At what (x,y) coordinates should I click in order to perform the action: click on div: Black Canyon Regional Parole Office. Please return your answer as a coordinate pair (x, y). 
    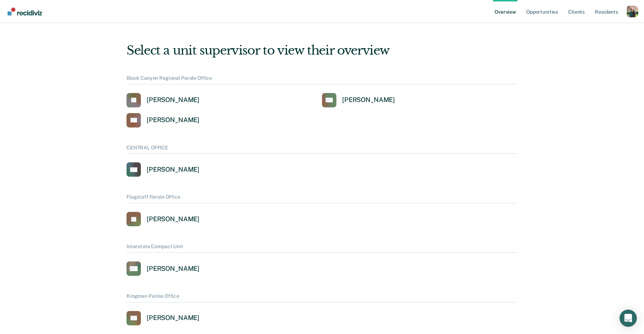
    Looking at the image, I should click on (322, 80).